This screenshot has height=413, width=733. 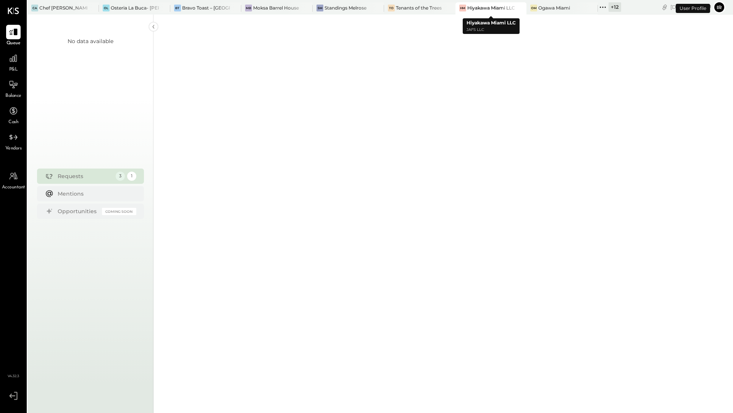 I want to click on div: Coming Soon, so click(x=119, y=211).